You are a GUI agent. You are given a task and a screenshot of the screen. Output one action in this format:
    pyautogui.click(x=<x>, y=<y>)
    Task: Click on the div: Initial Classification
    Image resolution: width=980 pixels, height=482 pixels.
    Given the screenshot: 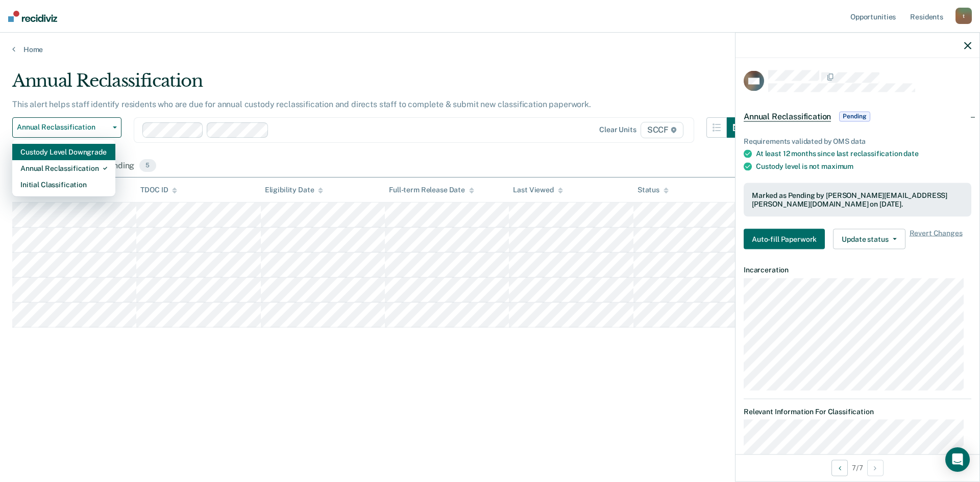 What is the action you would take?
    pyautogui.click(x=64, y=185)
    